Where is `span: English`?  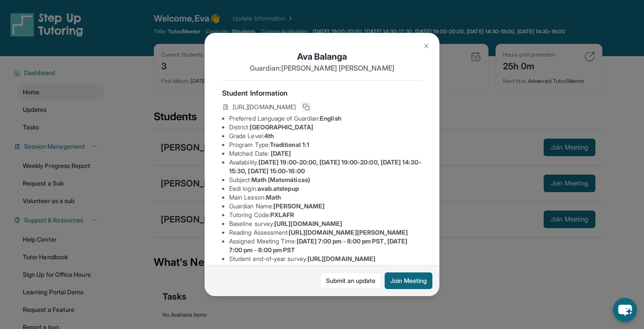 span: English is located at coordinates (330, 118).